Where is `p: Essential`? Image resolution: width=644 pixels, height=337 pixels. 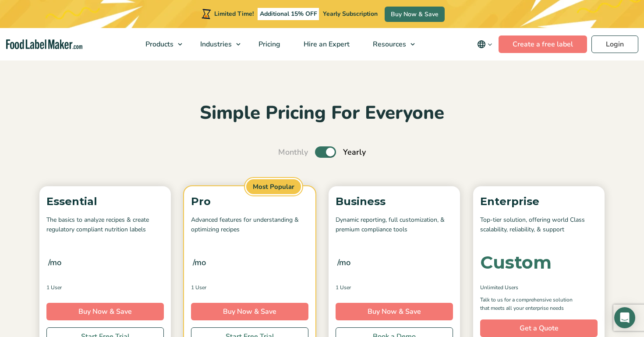
p: Essential is located at coordinates (105, 201).